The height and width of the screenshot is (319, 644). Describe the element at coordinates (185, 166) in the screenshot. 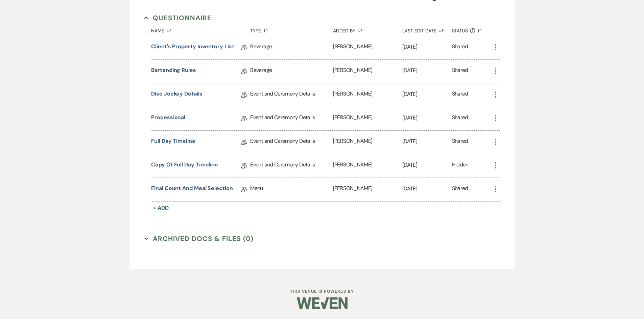

I see `a: Copy of Full Day Timeline` at that location.